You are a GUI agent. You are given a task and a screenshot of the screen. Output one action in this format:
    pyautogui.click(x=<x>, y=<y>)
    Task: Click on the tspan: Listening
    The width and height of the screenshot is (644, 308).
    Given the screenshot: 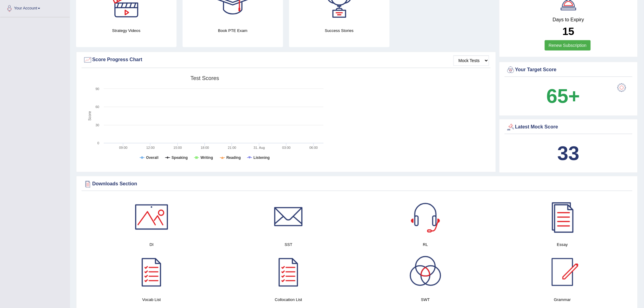 What is the action you would take?
    pyautogui.click(x=262, y=158)
    